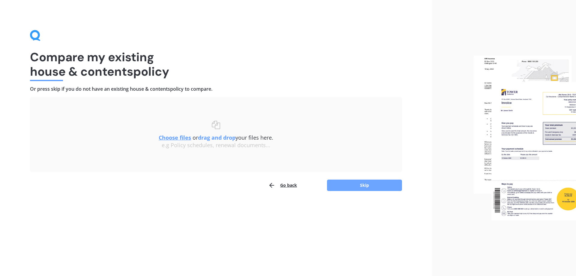  What do you see at coordinates (525, 138) in the screenshot?
I see `img: files.webp` at bounding box center [525, 138].